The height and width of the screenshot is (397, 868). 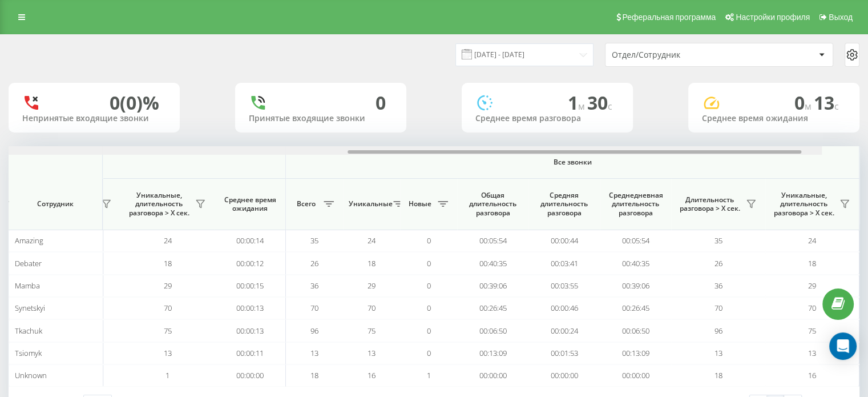 What do you see at coordinates (774, 118) in the screenshot?
I see `div: Среднее время ожидания` at bounding box center [774, 118].